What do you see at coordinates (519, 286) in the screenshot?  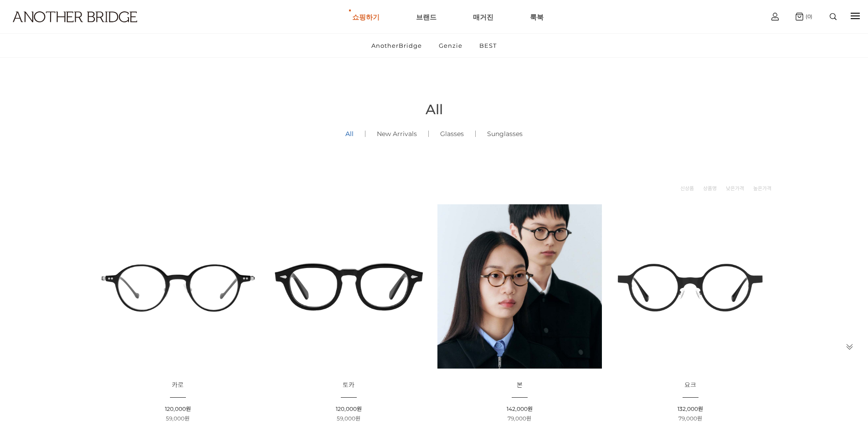 I see `img: 본 - 동그란 렌즈로 돋보이는 아세테이트 안경 이미지` at bounding box center [519, 286].